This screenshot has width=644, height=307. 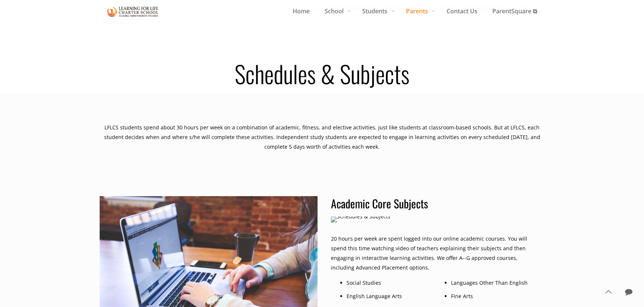 I want to click on p: 20 hours per week are spent logged into our online academic courses. You will spend this time wat..., so click(x=435, y=253).